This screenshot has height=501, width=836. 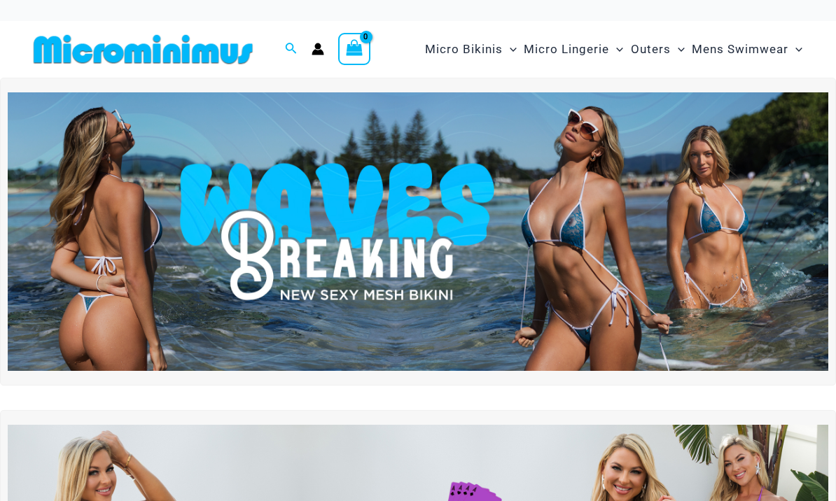 I want to click on span: Micro Lingerie, so click(x=566, y=49).